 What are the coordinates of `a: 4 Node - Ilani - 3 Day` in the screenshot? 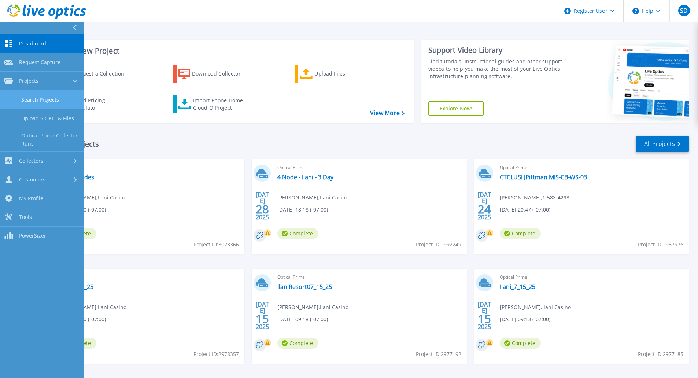 It's located at (305, 177).